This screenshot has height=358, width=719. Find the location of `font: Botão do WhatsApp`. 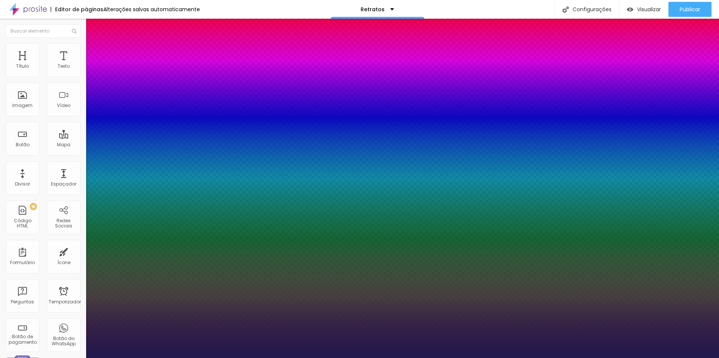

font: Botão do WhatsApp is located at coordinates (64, 341).